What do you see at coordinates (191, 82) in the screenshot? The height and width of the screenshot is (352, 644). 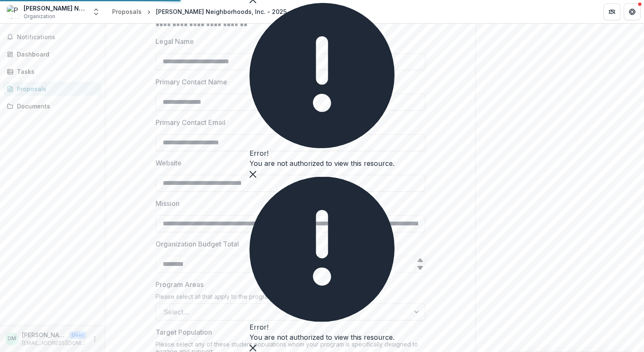 I see `p: Primary Contact Name` at bounding box center [191, 82].